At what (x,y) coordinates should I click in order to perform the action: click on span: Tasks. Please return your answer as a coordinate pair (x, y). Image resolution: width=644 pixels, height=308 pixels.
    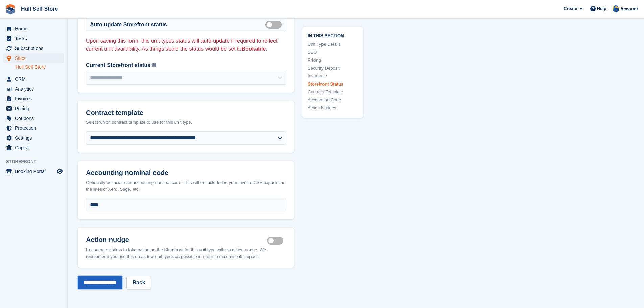
    Looking at the image, I should click on (35, 38).